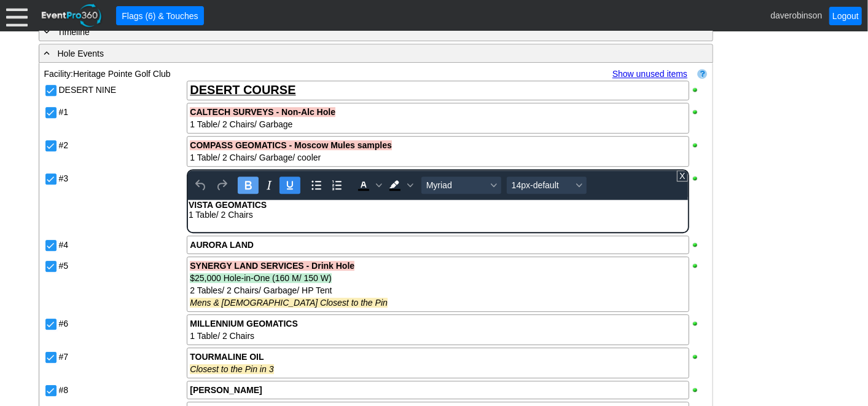  I want to click on div: 1 Table/ 2 Chairs/ Garbage/ cooler, so click(437, 157).